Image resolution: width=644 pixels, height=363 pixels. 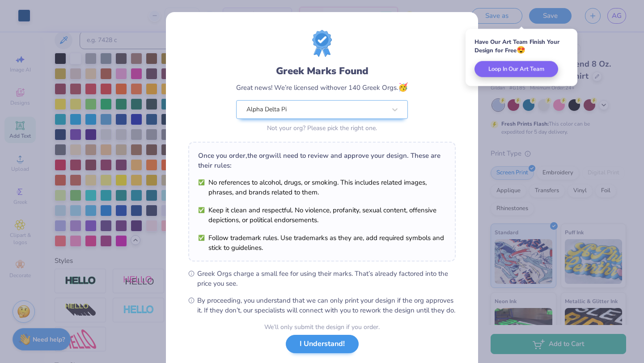 I want to click on div: We’ll only submit the design if you order., so click(x=322, y=327).